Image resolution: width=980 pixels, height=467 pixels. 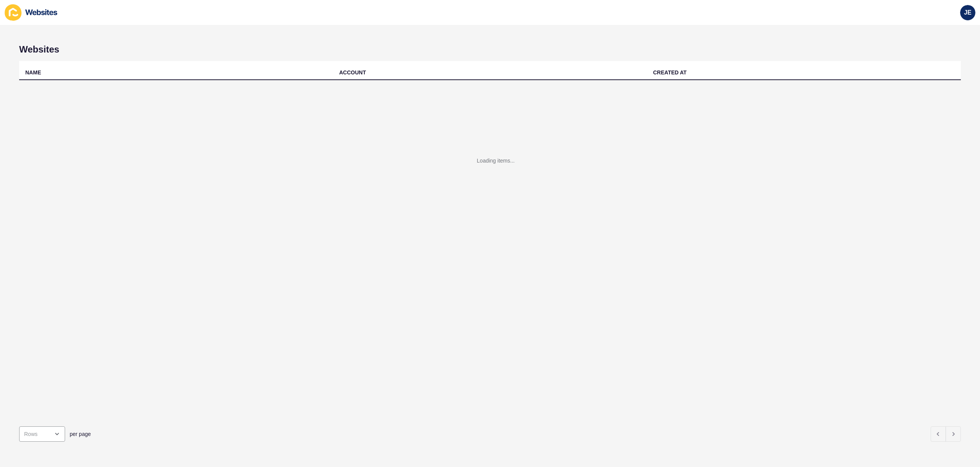 What do you see at coordinates (968, 12) in the screenshot?
I see `span: JE` at bounding box center [968, 12].